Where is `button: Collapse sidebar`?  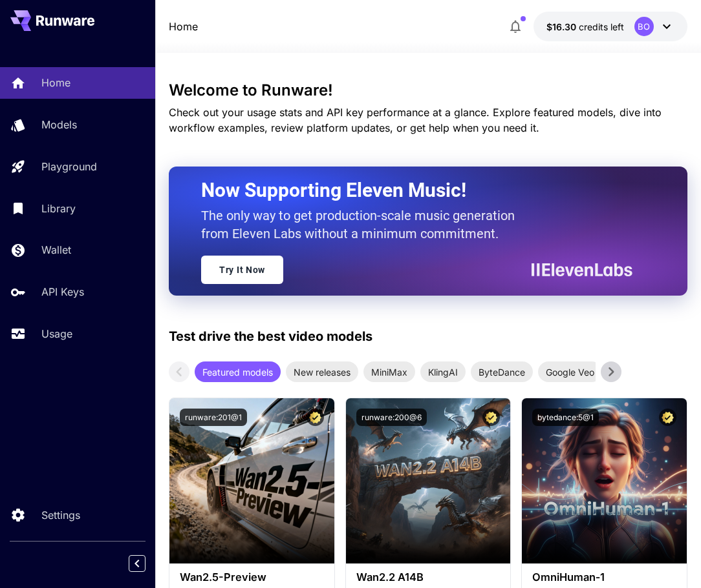 button: Collapse sidebar is located at coordinates (137, 564).